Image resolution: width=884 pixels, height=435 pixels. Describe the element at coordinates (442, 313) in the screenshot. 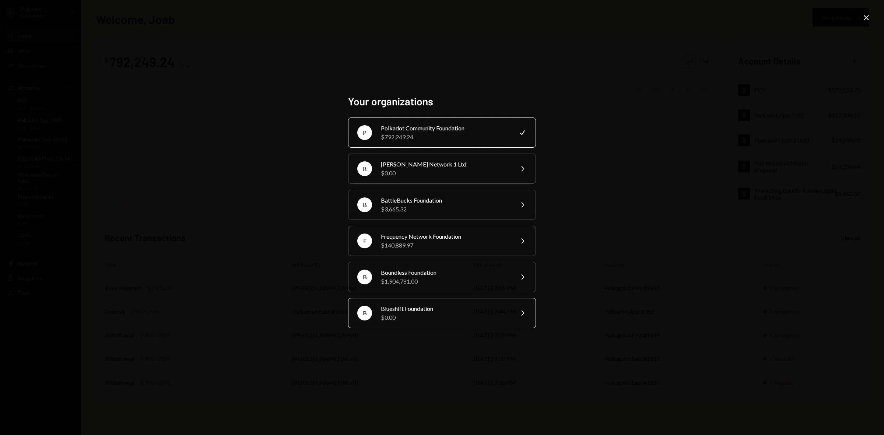

I see `button: BBlueshift Foundation$0.00` at that location.